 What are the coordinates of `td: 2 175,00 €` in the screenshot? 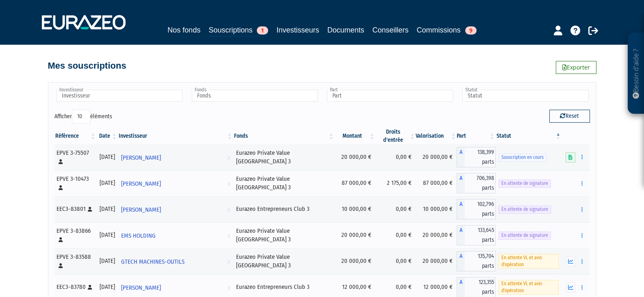 It's located at (396, 183).